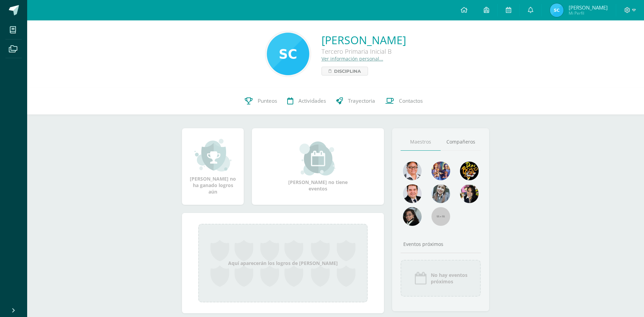 The width and height of the screenshot is (644, 317). Describe the element at coordinates (352, 58) in the screenshot. I see `a: Ver información personal...` at that location.